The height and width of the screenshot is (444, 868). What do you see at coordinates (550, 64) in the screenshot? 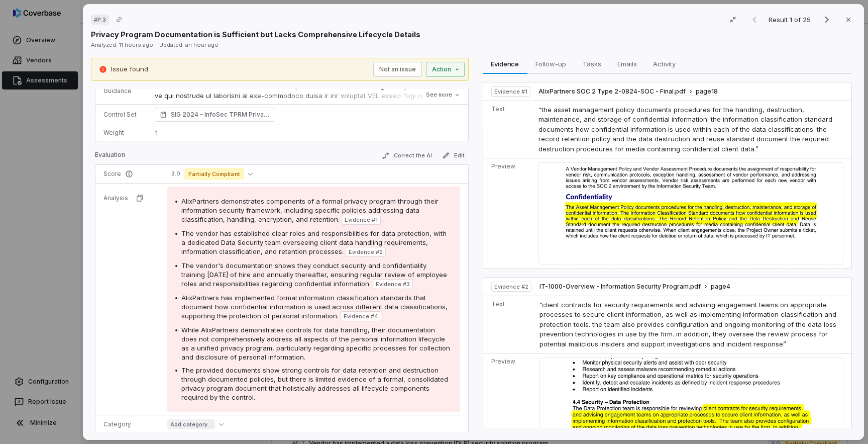
I see `span: Follow-up` at bounding box center [550, 64].